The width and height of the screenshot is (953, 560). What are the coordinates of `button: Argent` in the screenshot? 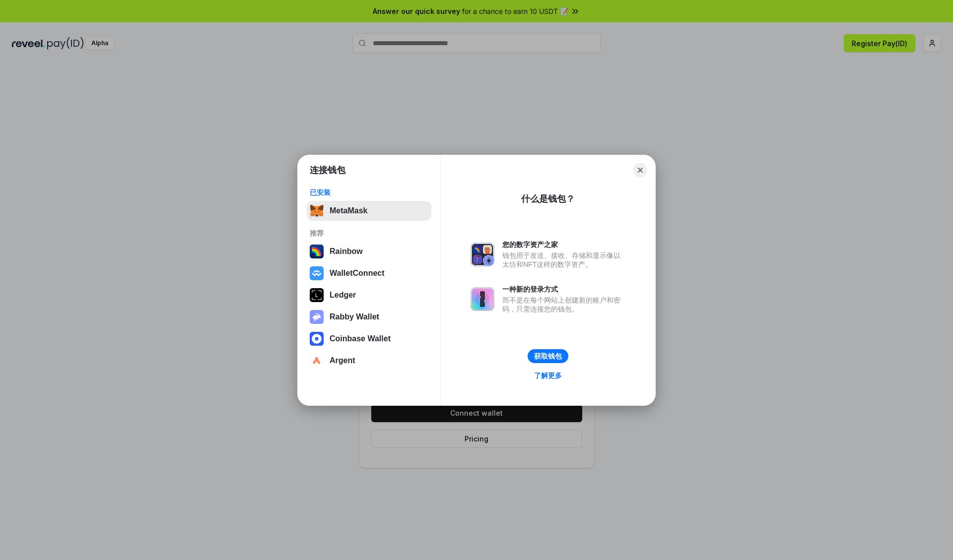 It's located at (369, 360).